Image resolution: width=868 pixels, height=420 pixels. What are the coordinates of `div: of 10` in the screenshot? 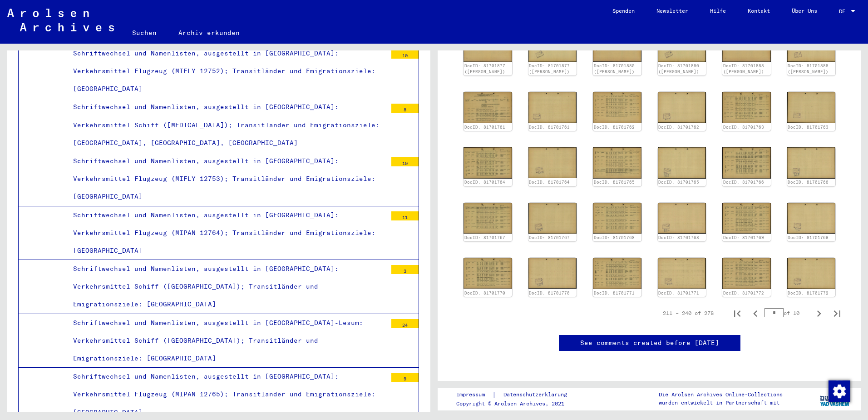 It's located at (787, 313).